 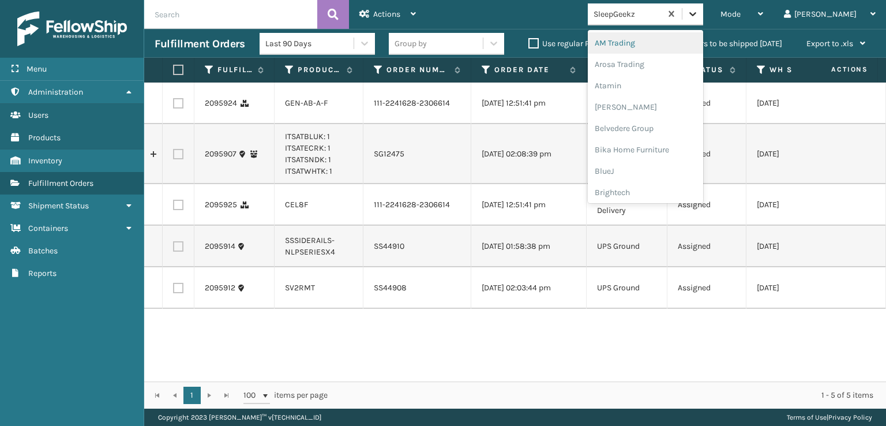 I want to click on td: FedEx Ground, so click(x=627, y=103).